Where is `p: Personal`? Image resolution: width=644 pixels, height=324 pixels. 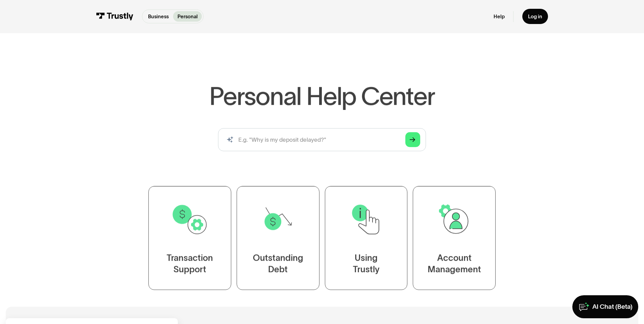
p: Personal is located at coordinates (187, 16).